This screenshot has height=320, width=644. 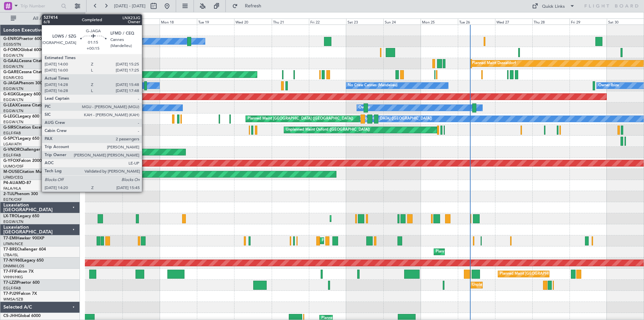 I want to click on div: Wed 20, so click(x=253, y=21).